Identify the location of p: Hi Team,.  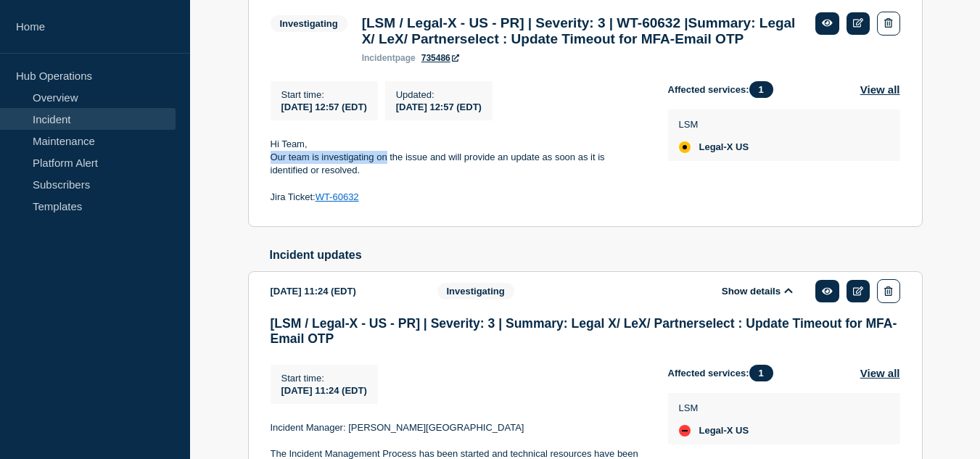
(457, 144).